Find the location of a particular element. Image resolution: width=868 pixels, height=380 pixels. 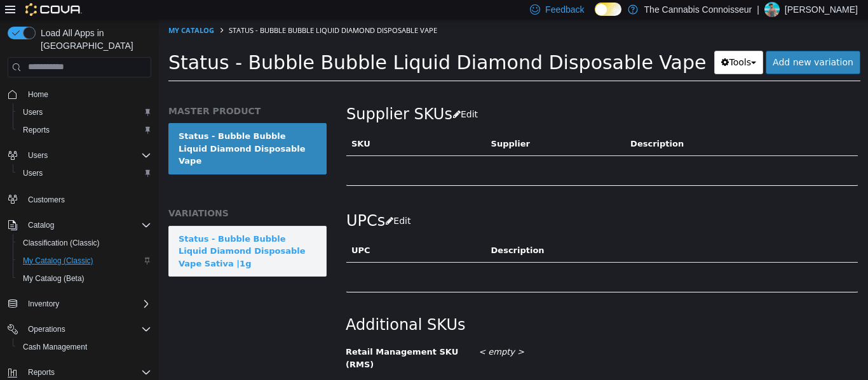

h2: UPCs is located at coordinates (223, 202).